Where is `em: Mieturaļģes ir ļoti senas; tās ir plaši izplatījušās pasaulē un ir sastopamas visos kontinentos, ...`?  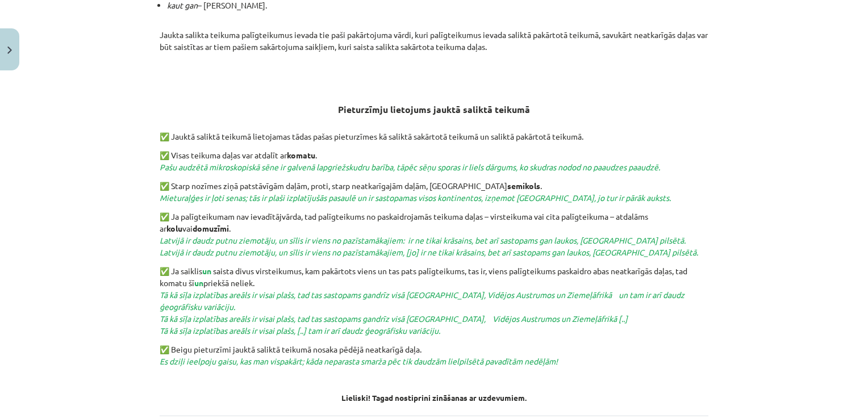
em: Mieturaļģes ir ļoti senas; tās ir plaši izplatījušās pasaulē un ir sastopamas visos kontinentos, ... is located at coordinates (415, 198).